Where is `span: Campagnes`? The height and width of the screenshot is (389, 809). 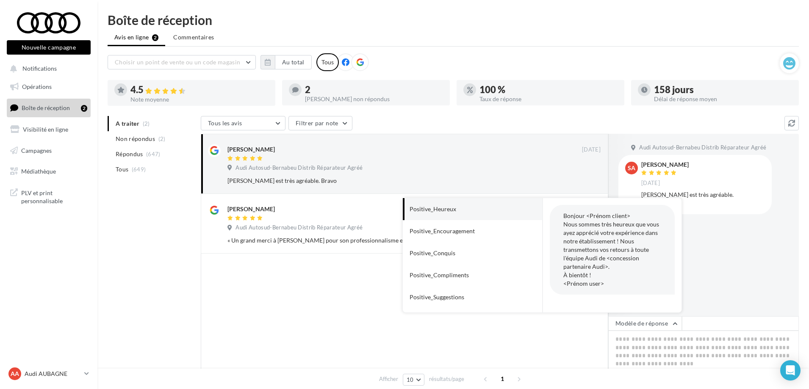 span: Campagnes is located at coordinates (36, 150).